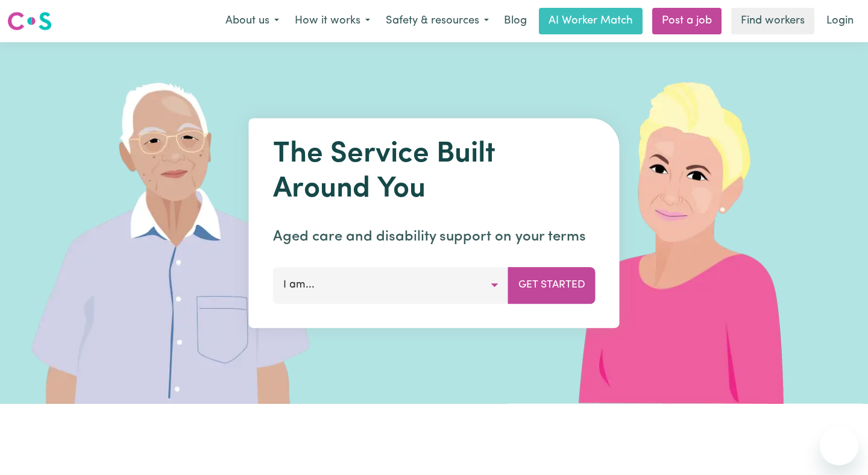  What do you see at coordinates (252, 21) in the screenshot?
I see `button: About us` at bounding box center [252, 21].